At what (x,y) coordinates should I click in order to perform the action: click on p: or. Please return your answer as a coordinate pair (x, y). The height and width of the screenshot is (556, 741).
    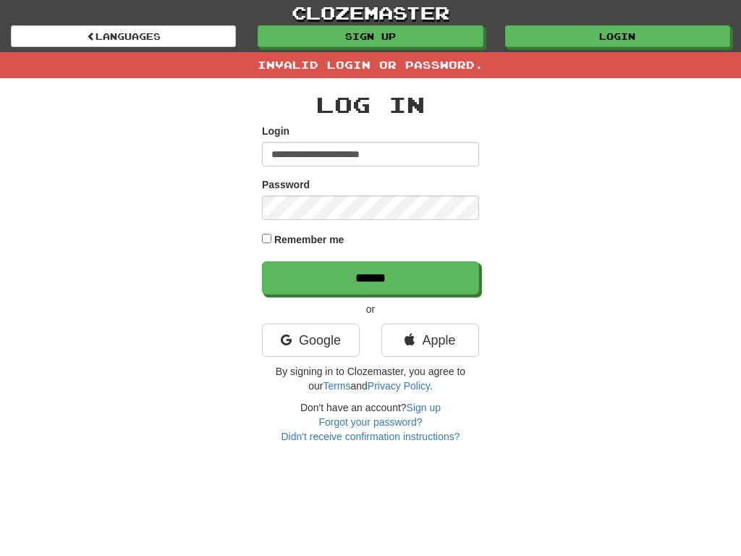
    Looking at the image, I should click on (371, 309).